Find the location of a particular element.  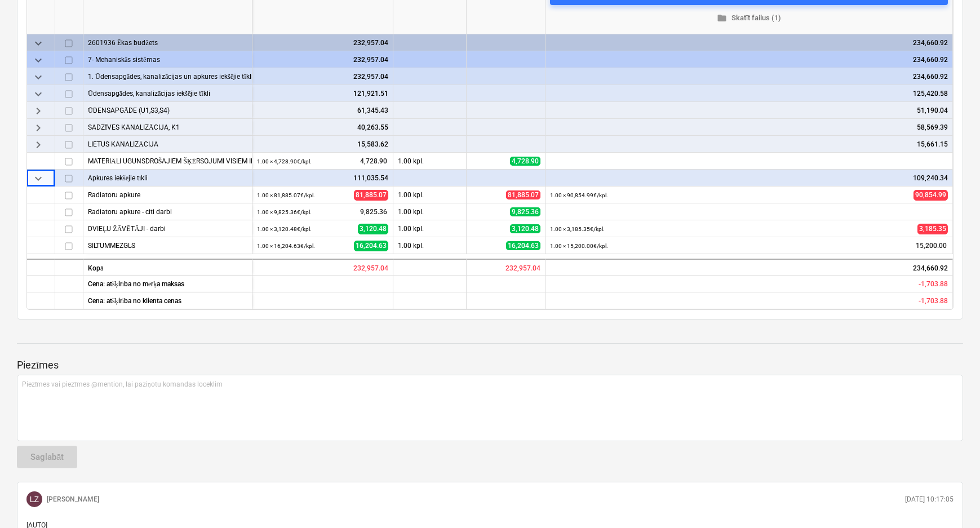

div: 51,190.04 is located at coordinates (749, 111).